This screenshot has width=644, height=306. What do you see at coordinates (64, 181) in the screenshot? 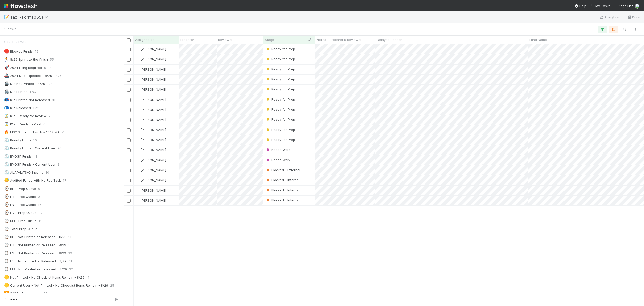
I see `span: 17` at bounding box center [64, 181].